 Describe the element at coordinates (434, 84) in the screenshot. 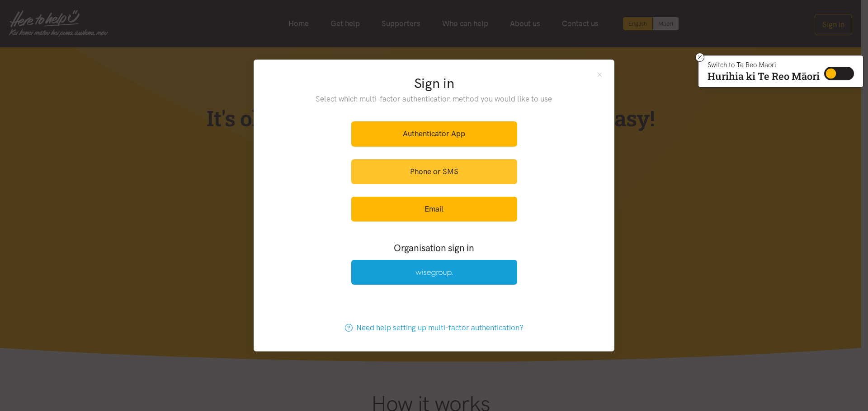

I see `h2: Sign in` at that location.